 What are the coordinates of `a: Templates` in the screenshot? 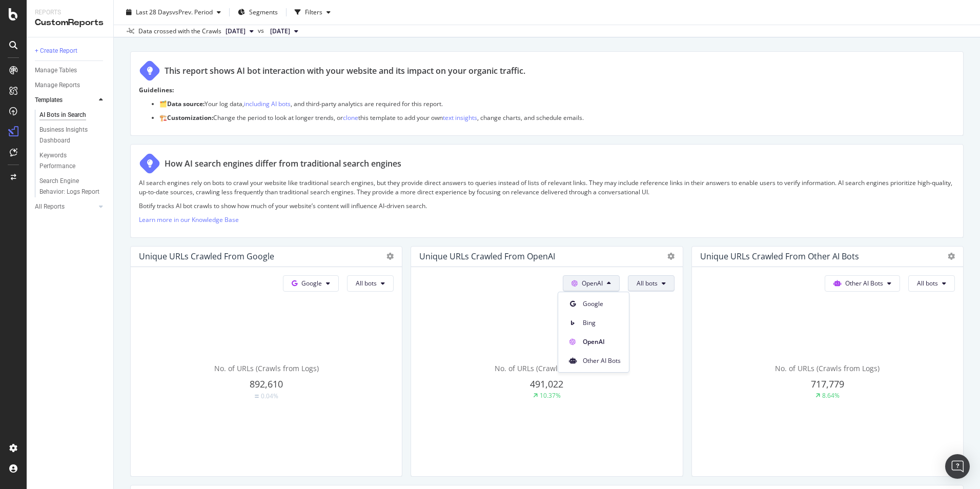 It's located at (65, 100).